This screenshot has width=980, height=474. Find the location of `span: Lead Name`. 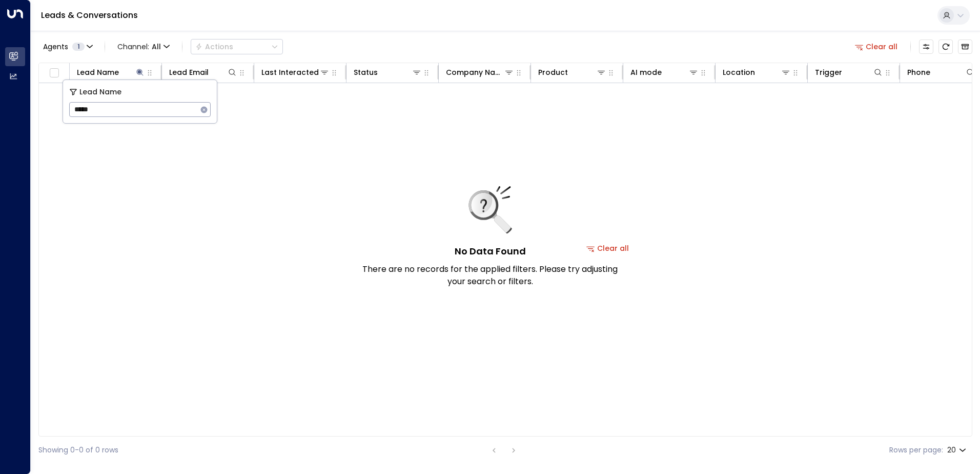

span: Lead Name is located at coordinates (100, 91).